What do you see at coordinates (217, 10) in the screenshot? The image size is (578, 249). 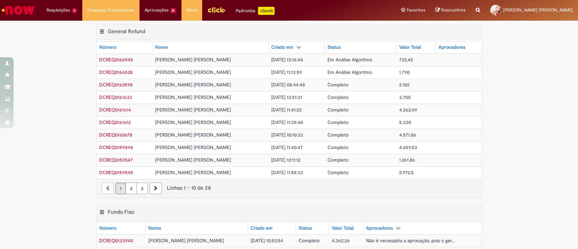 I see `img: click_logo_yellow_360x200.png` at bounding box center [217, 10].